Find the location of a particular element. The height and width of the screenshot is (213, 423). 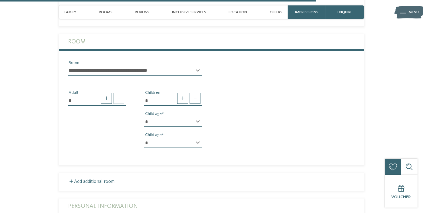

label: Add additional room is located at coordinates (91, 182).